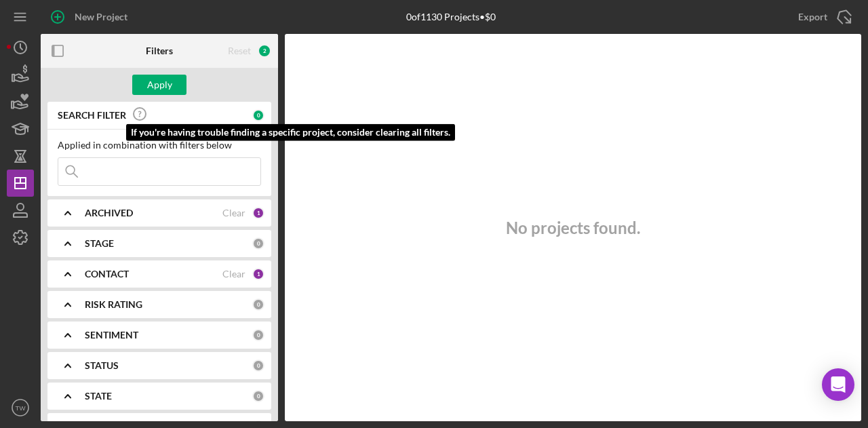  I want to click on button: TW, so click(21, 408).